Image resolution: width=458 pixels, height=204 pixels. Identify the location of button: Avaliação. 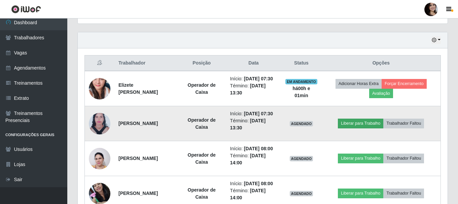
(381, 94).